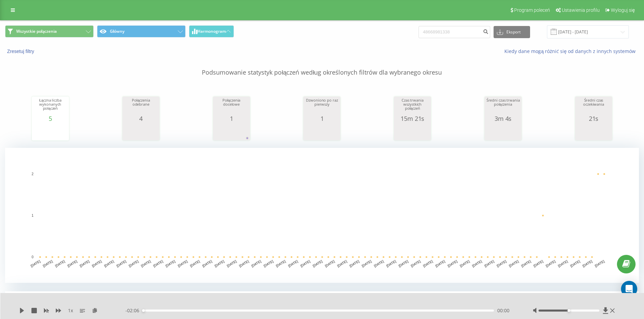 Image resolution: width=644 pixels, height=319 pixels. What do you see at coordinates (141, 118) in the screenshot?
I see `div: 4` at bounding box center [141, 118].